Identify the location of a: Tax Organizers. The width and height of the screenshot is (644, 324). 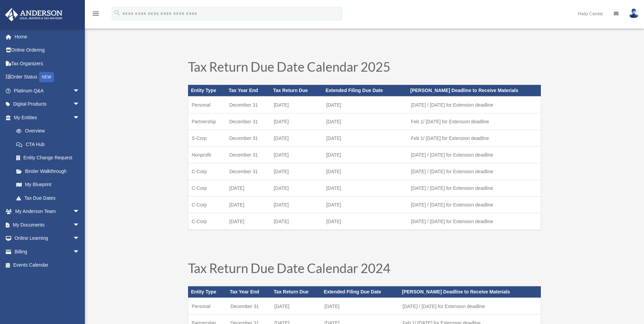
(47, 64).